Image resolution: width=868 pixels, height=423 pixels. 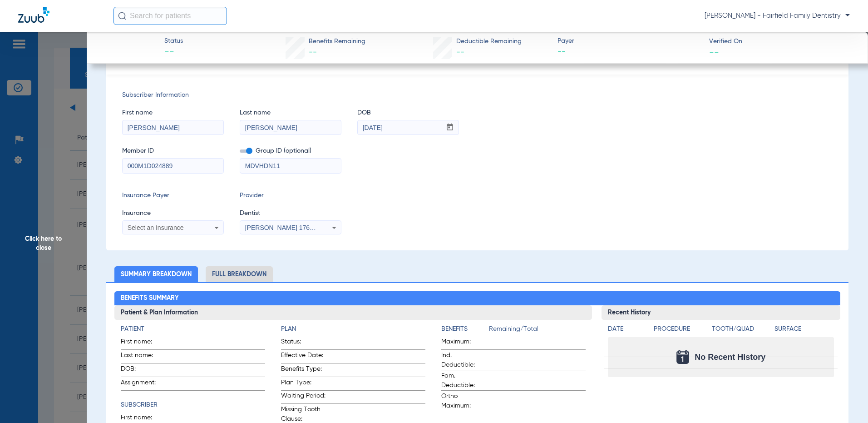 What do you see at coordinates (303, 397) in the screenshot?
I see `span: Waiting Period:` at bounding box center [303, 397].